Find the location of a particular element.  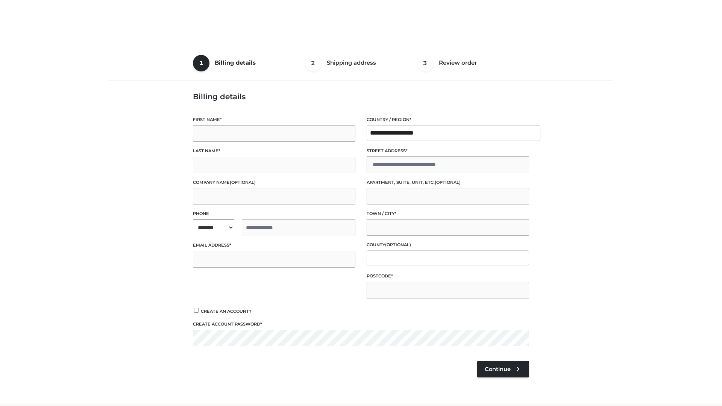

label: Last name is located at coordinates (274, 151).